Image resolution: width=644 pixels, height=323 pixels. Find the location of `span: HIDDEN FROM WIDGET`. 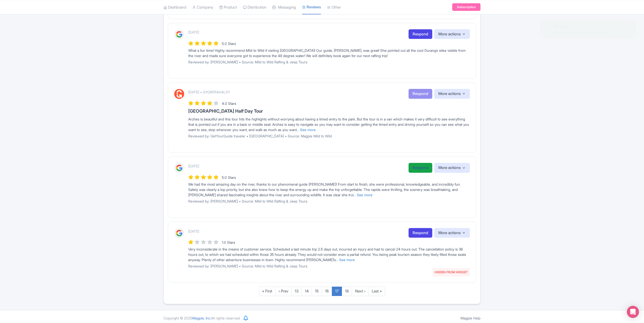

span: HIDDEN FROM WIDGET is located at coordinates (451, 272).